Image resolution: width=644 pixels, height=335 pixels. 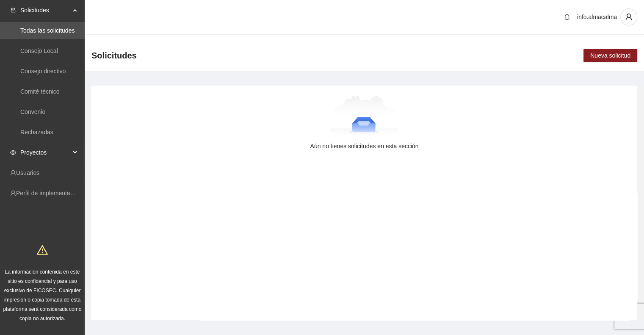 What do you see at coordinates (27, 172) in the screenshot?
I see `a: Usuarios` at bounding box center [27, 172].